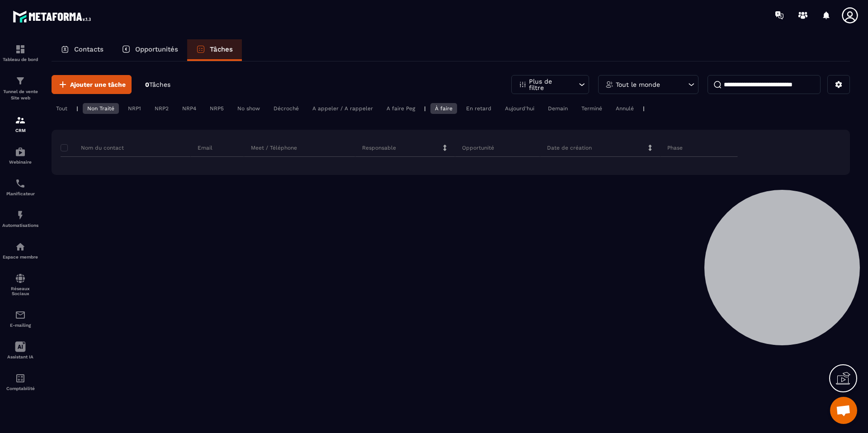 This screenshot has width=868, height=433. I want to click on div: Non Traité, so click(101, 108).